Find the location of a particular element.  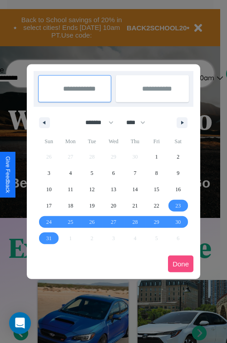

button: 4 is located at coordinates (70, 173).